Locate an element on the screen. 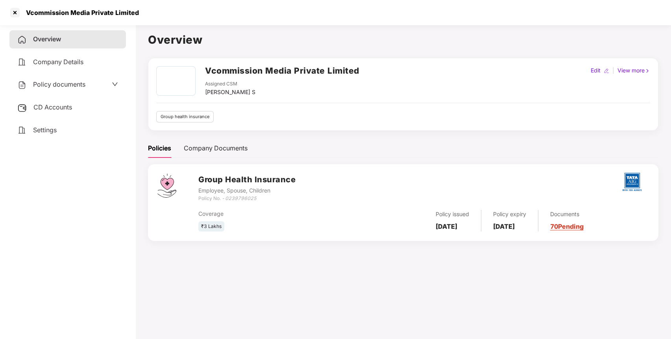  div: Policy issued is located at coordinates (452, 214).